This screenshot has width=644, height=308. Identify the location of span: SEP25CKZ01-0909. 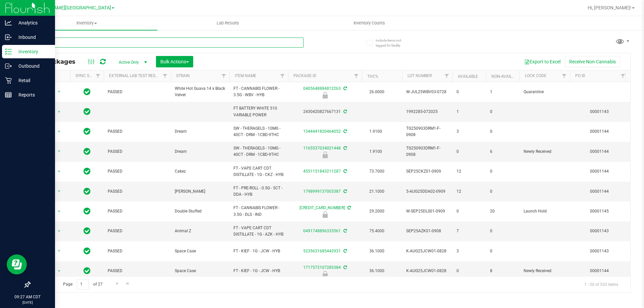
(427, 171).